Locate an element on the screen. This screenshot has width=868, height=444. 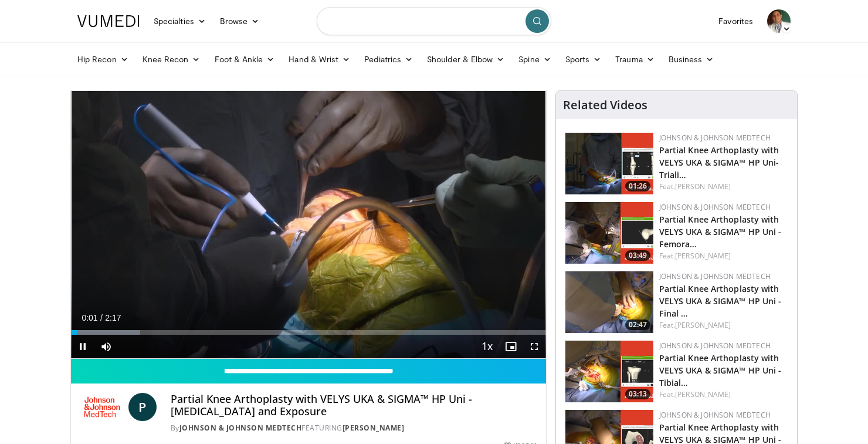
h4: Related Videos is located at coordinates (605, 105).